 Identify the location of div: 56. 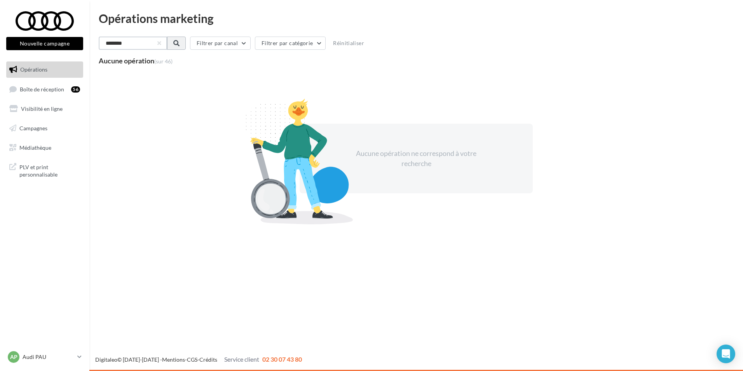
(75, 89).